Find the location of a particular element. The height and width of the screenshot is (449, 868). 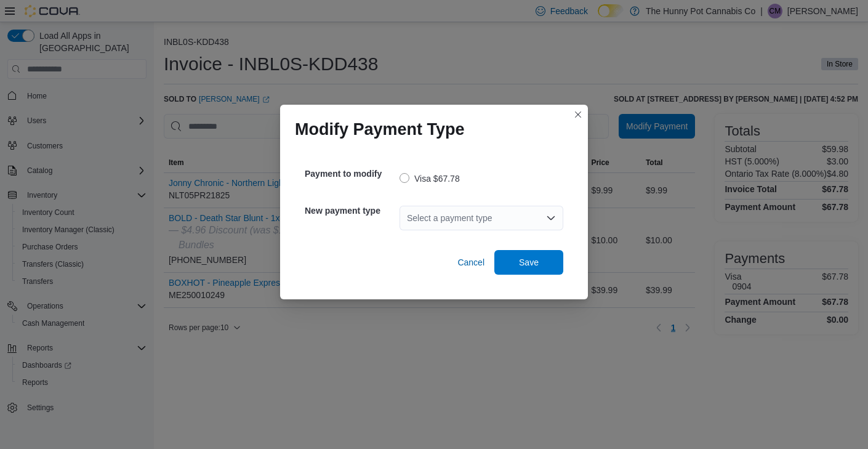

span: Save is located at coordinates (529, 262).